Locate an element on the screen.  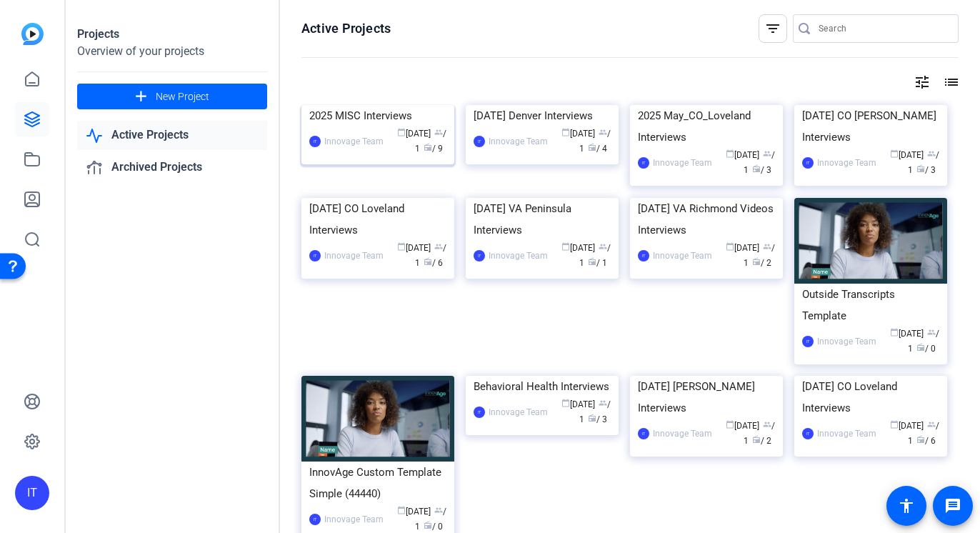
a: Archived Projects is located at coordinates (172, 168).